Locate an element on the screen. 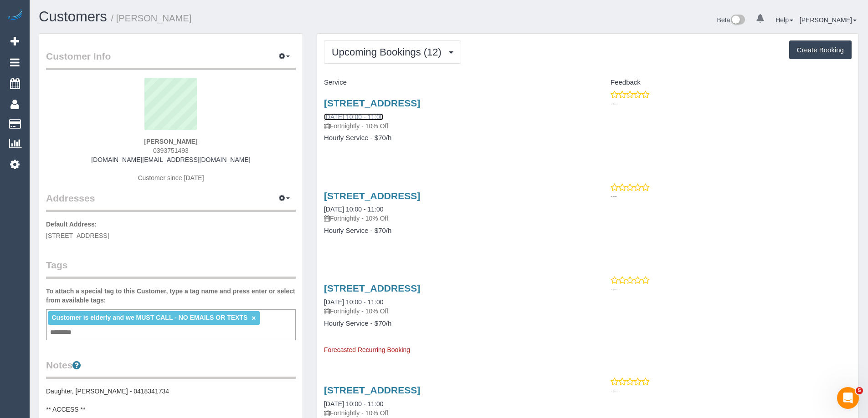 Image resolution: width=868 pixels, height=418 pixels. span: Customer is elderly and we MUST CALL - NO EMAILS OR TEXTS is located at coordinates (150, 318).